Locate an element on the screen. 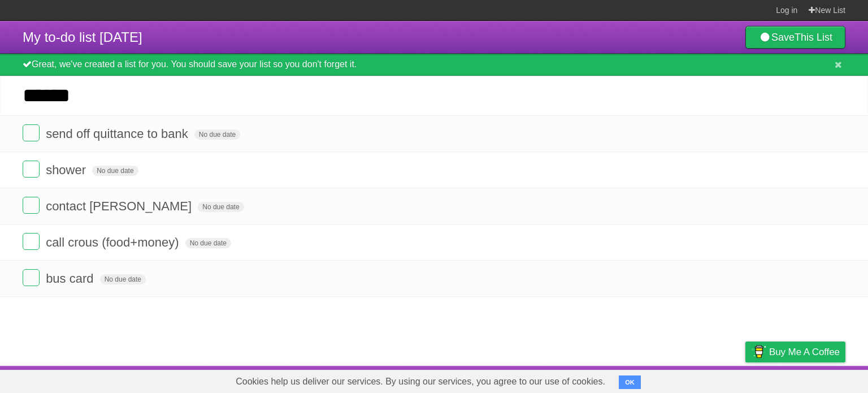 The width and height of the screenshot is (868, 393). a: Suggest a feature is located at coordinates (810, 380).